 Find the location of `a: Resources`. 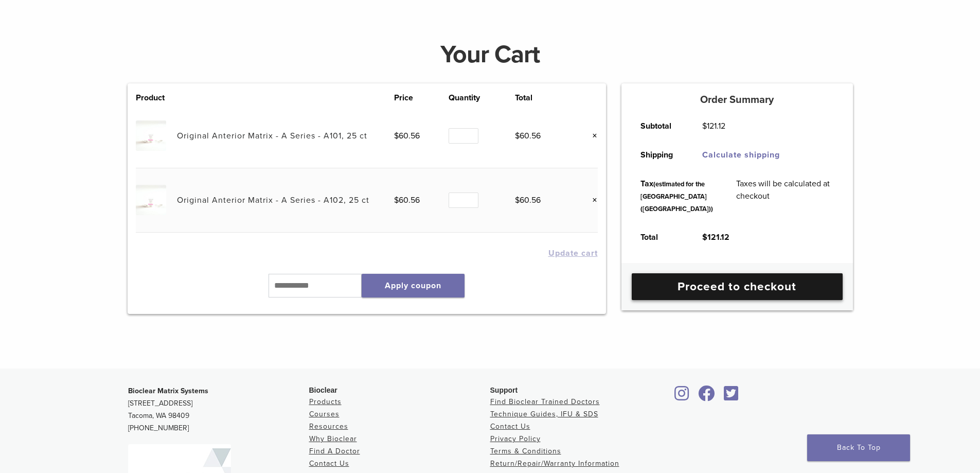

a: Resources is located at coordinates (329, 426).